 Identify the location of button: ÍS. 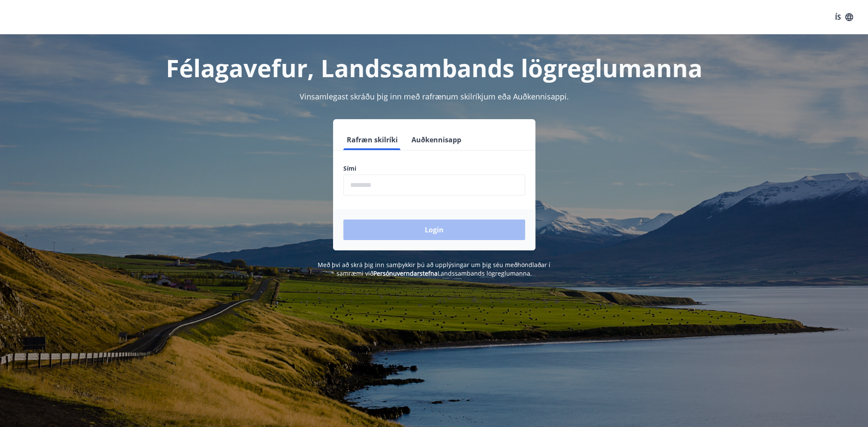
(844, 17).